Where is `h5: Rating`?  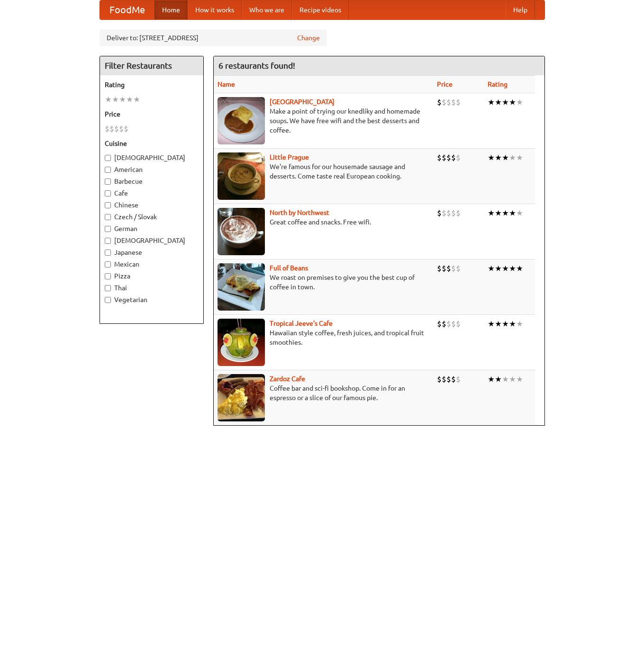
h5: Rating is located at coordinates (152, 85).